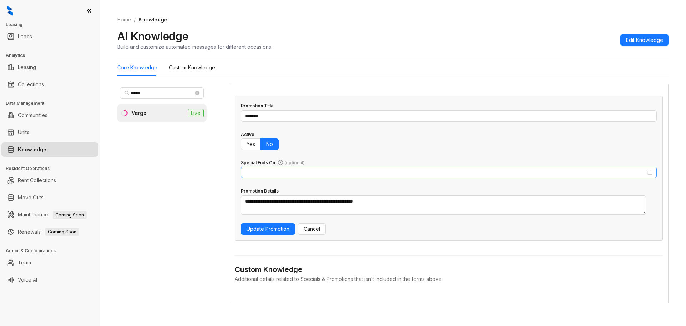 The width and height of the screenshot is (686, 326). Describe the element at coordinates (50, 232) in the screenshot. I see `li: Renewals` at that location.